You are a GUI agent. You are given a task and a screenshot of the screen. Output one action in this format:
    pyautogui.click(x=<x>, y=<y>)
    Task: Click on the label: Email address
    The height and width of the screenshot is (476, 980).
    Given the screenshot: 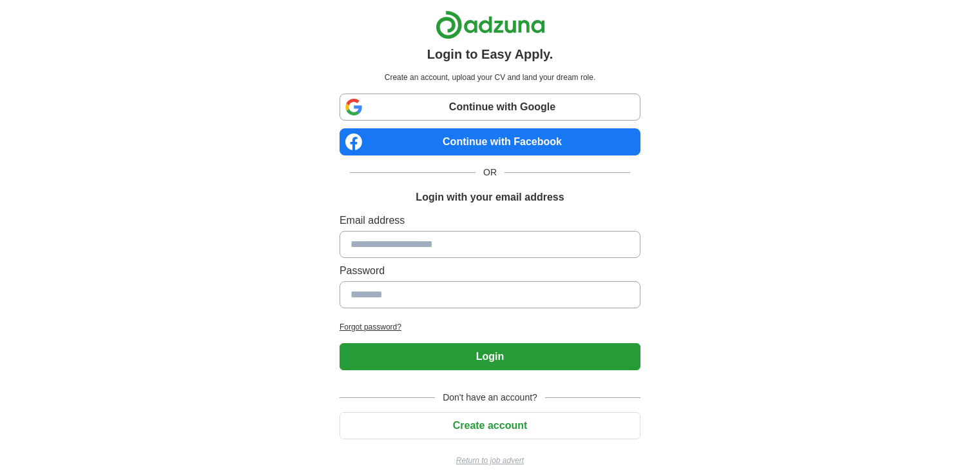 What is the action you would take?
    pyautogui.click(x=490, y=220)
    